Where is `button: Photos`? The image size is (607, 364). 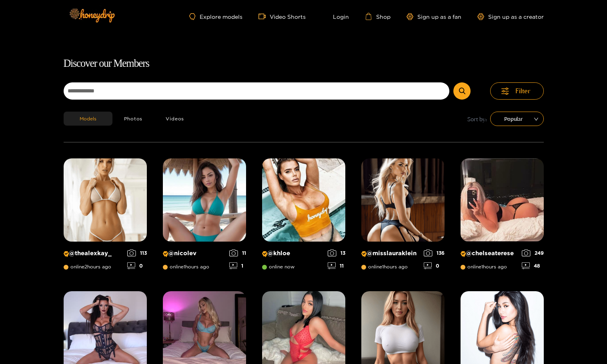 button: Photos is located at coordinates (133, 118).